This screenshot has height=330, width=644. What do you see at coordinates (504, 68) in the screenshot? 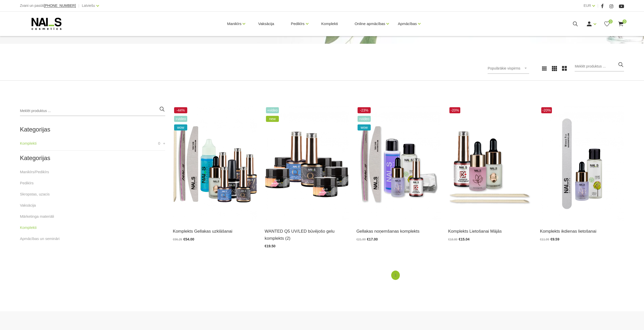
I see `span: Populārākie vispirms` at bounding box center [504, 68].